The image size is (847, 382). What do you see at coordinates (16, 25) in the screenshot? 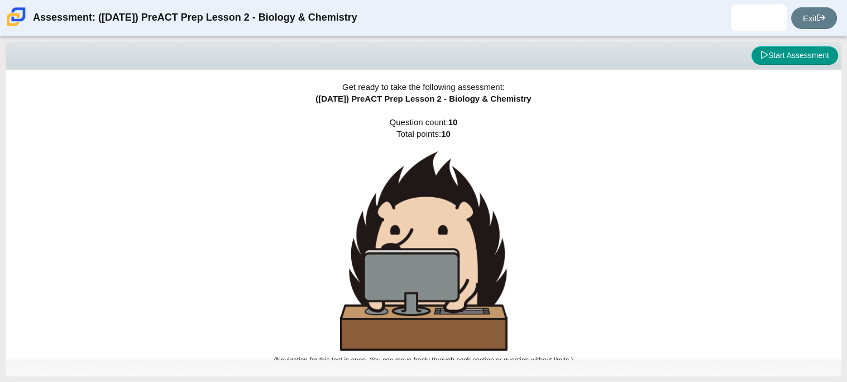
I see `a: Carmen School of Science & Technology` at bounding box center [16, 25].